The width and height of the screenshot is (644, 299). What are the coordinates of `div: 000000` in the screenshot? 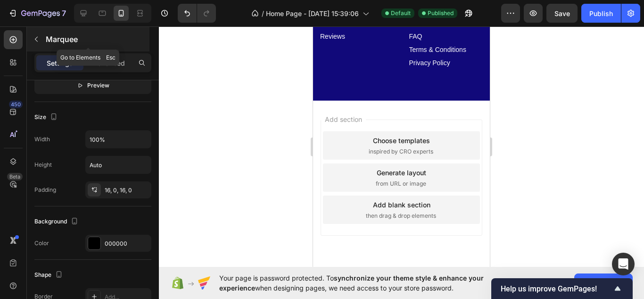 It's located at (127, 243).